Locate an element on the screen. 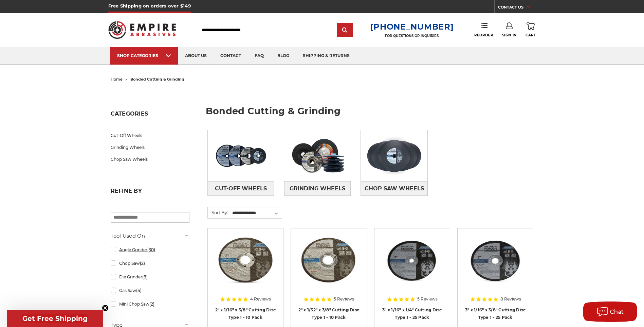 The width and height of the screenshot is (644, 327). a: Gas Saw is located at coordinates (150, 290).